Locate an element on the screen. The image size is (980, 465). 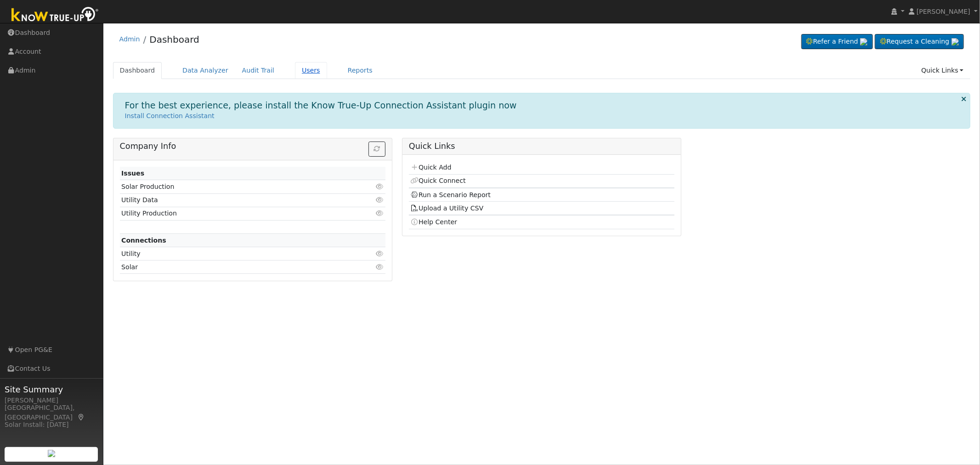
a: Audit Trail is located at coordinates (258, 70).